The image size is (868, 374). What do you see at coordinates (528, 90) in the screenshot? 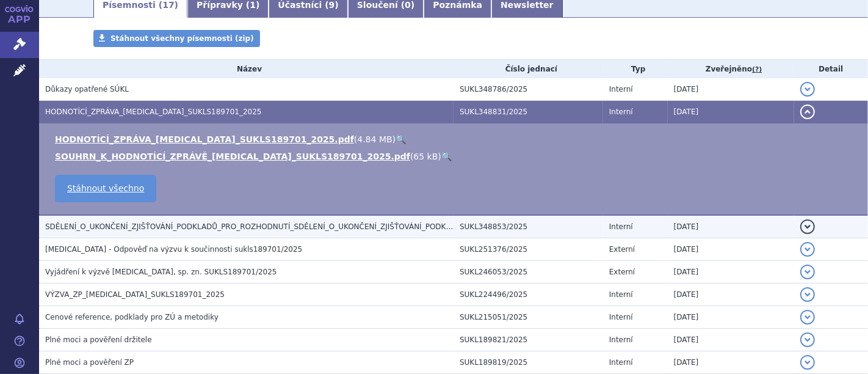
I see `td: SUKL348786/2025` at bounding box center [528, 90].